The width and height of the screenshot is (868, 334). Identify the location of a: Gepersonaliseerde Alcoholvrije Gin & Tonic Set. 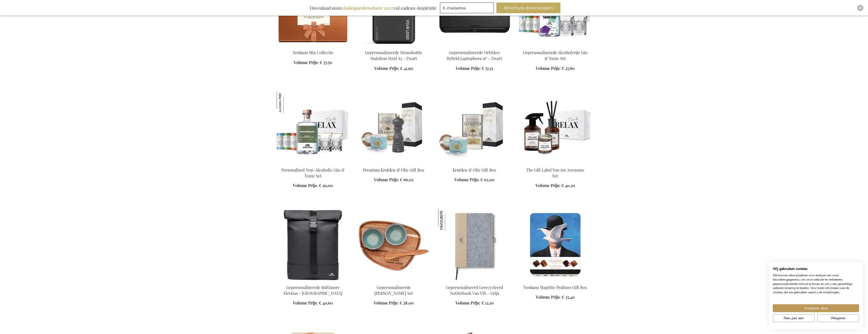
(556, 55).